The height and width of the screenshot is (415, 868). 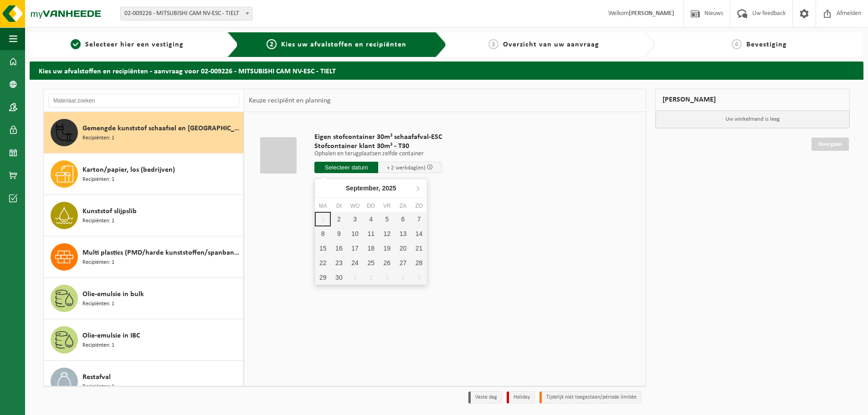 I want to click on div: 13, so click(x=403, y=234).